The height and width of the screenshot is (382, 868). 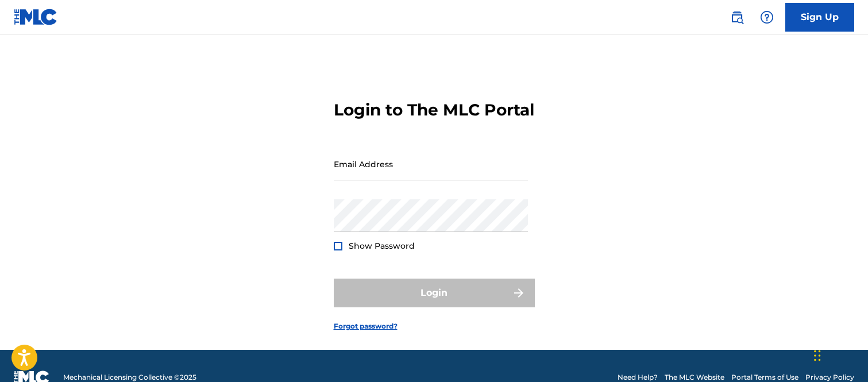 What do you see at coordinates (839, 355) in the screenshot?
I see `div: Widget de chat` at bounding box center [839, 355].